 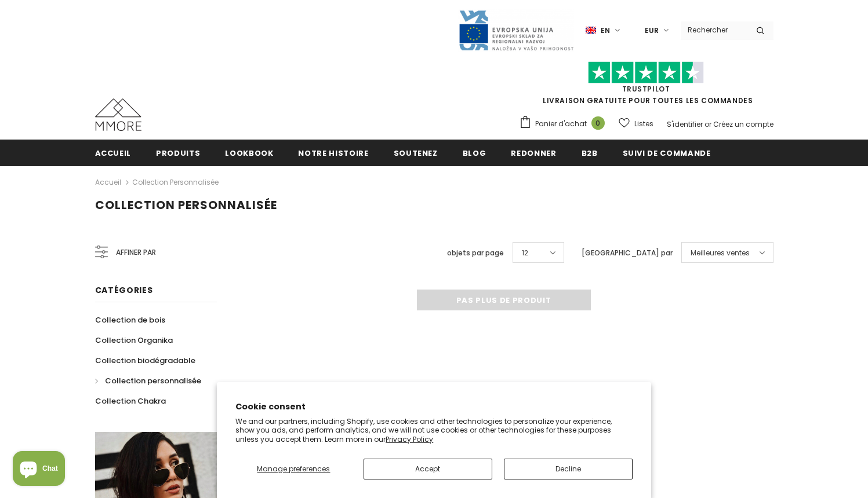 What do you see at coordinates (589, 153) in the screenshot?
I see `span: B2B` at bounding box center [589, 153].